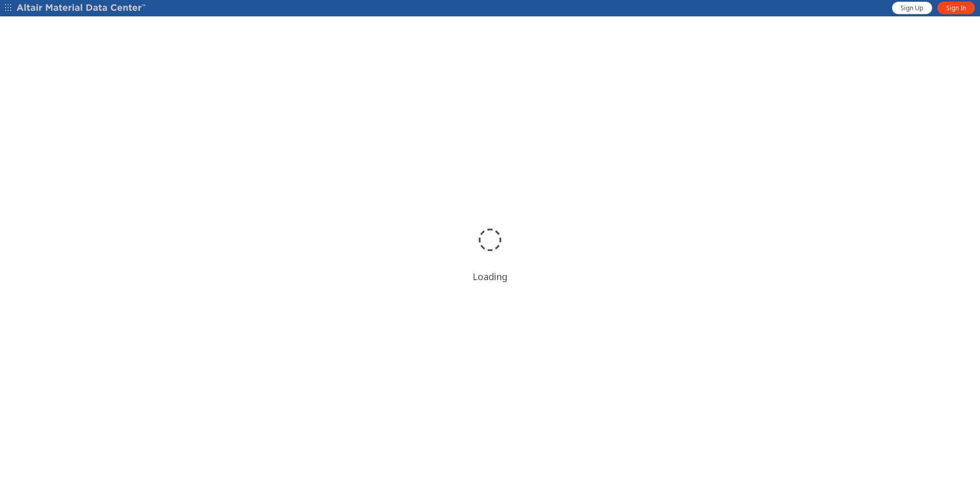  What do you see at coordinates (912, 8) in the screenshot?
I see `span: Sign Up` at bounding box center [912, 8].